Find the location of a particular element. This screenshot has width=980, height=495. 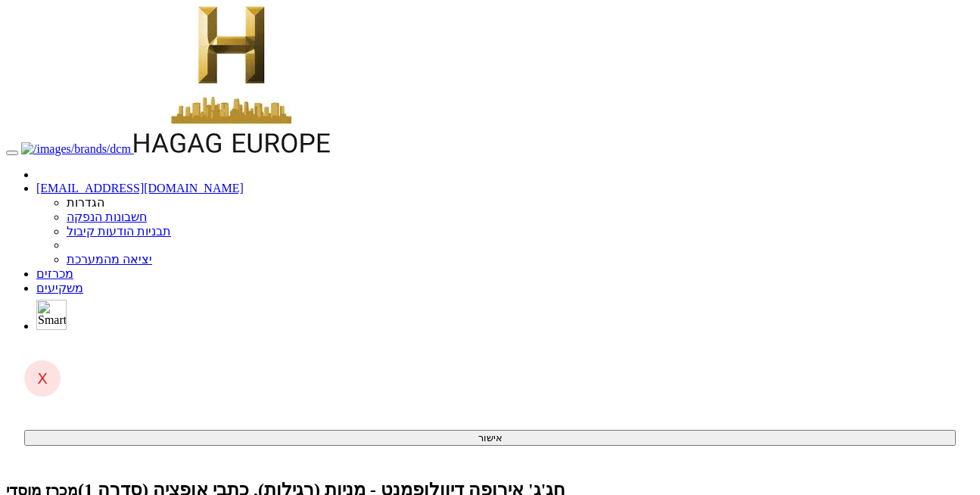

a: משקיעים is located at coordinates (60, 288).